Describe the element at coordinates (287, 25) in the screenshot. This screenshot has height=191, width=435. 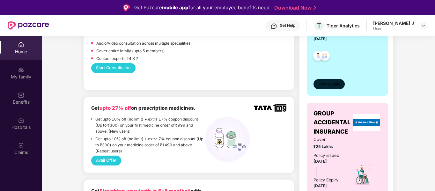
I see `div: Get Help` at that location.